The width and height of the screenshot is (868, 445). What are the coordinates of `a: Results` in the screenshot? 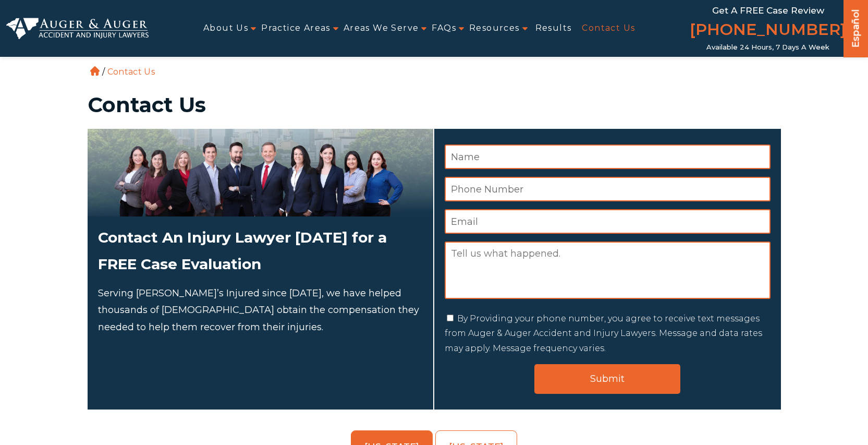 It's located at (554, 28).